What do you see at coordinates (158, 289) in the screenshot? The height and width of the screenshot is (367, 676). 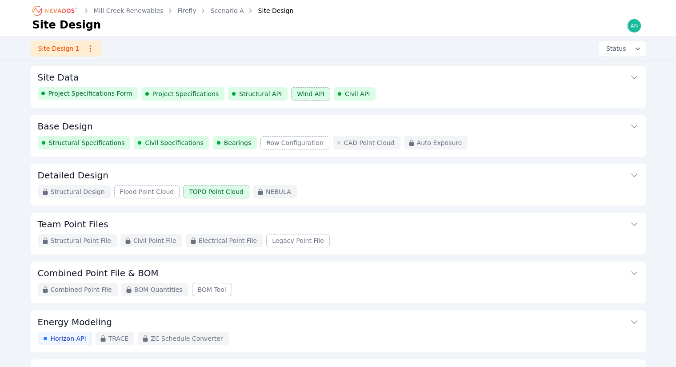 I see `span: BOM Quantities` at bounding box center [158, 289].